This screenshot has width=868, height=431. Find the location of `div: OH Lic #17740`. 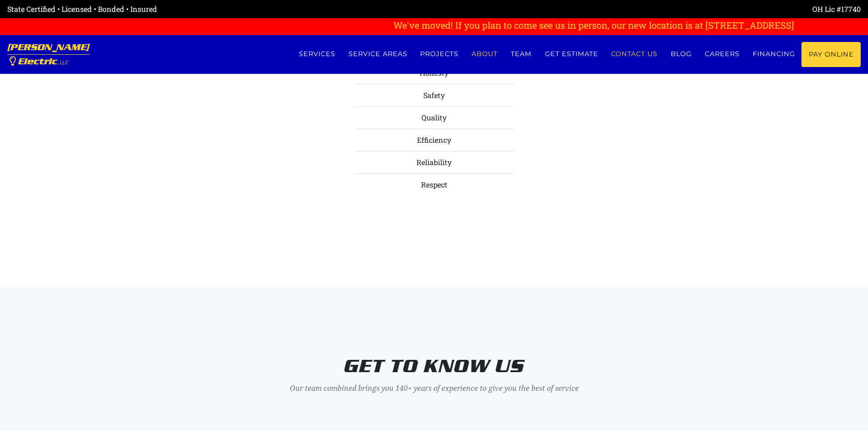

div: OH Lic #17740 is located at coordinates (648, 9).